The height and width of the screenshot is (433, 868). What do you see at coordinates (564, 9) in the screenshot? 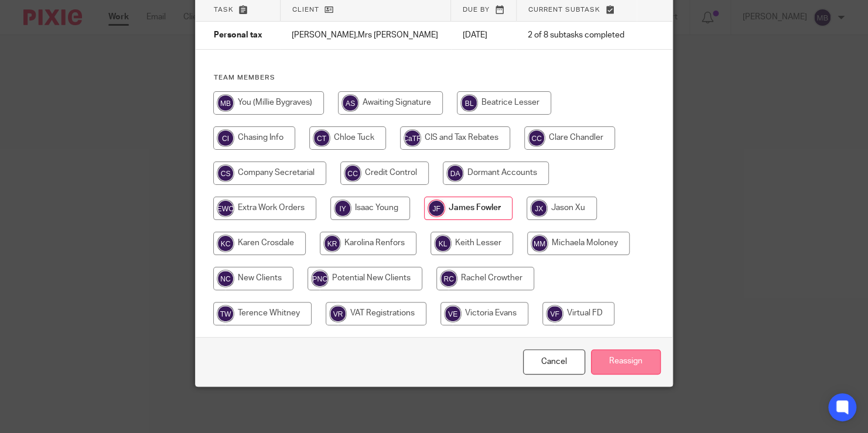
I see `span: Current subtask` at bounding box center [564, 9].